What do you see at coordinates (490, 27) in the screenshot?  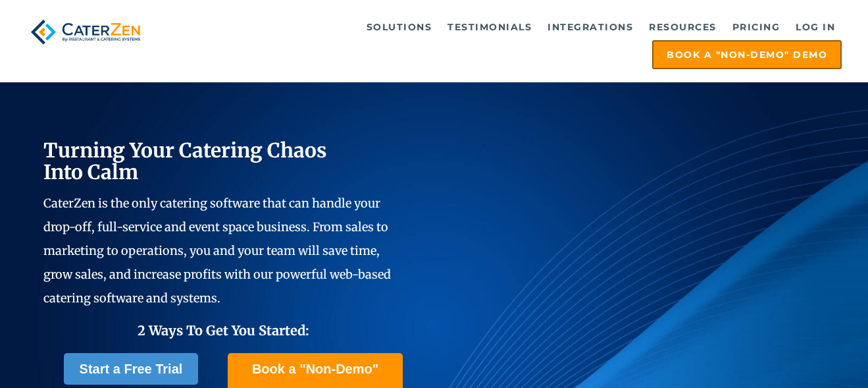 I see `a: Testimonials` at bounding box center [490, 27].